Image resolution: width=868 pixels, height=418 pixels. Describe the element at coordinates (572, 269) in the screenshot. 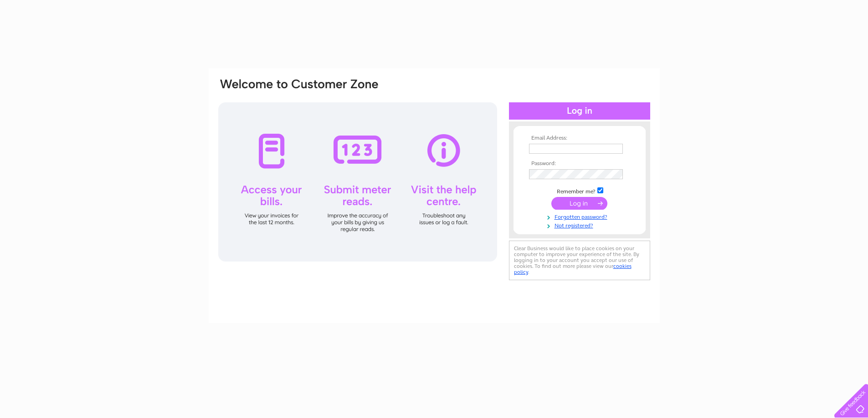

I see `a: cookies policy` at that location.